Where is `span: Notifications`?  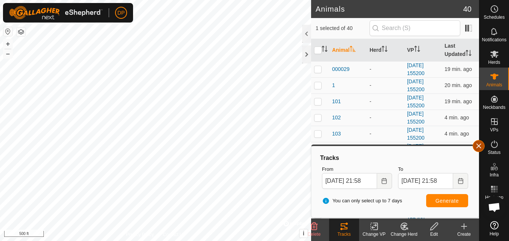
span: Notifications is located at coordinates (494, 40).